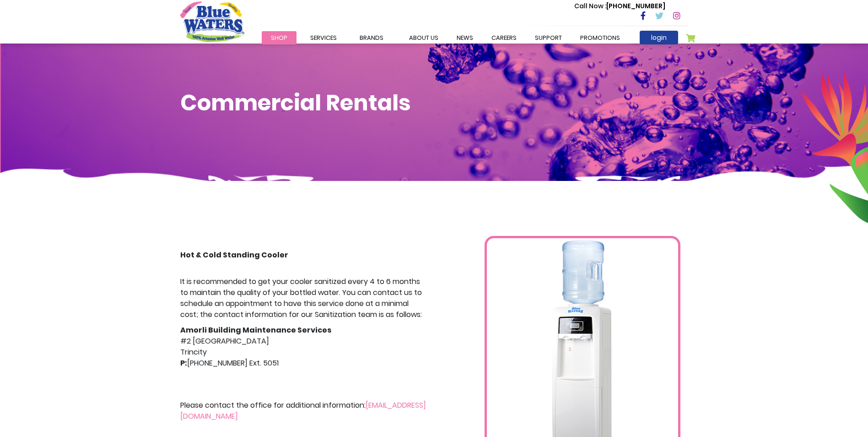 The height and width of the screenshot is (437, 868). Describe the element at coordinates (255, 329) in the screenshot. I see `strong: Amorli Building Maintenance Services` at that location.